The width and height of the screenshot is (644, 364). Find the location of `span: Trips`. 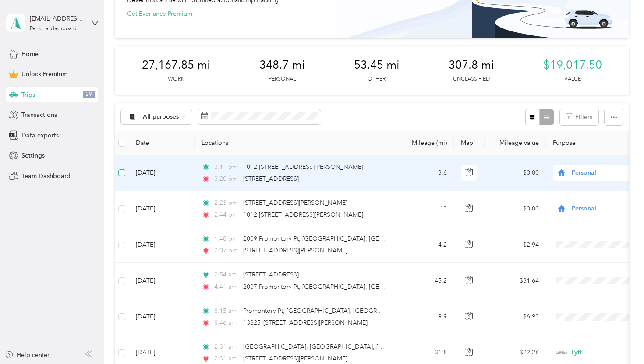

span: Trips is located at coordinates (28, 95).